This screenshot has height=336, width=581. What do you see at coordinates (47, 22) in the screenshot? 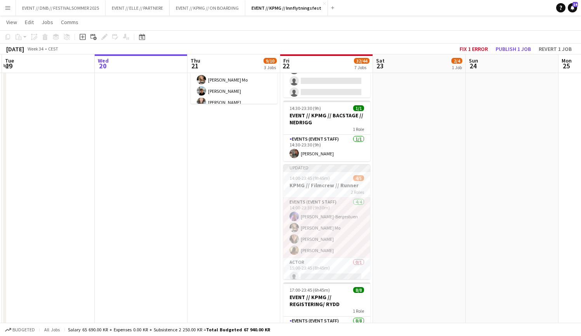
I see `a: Jobs` at bounding box center [47, 22].